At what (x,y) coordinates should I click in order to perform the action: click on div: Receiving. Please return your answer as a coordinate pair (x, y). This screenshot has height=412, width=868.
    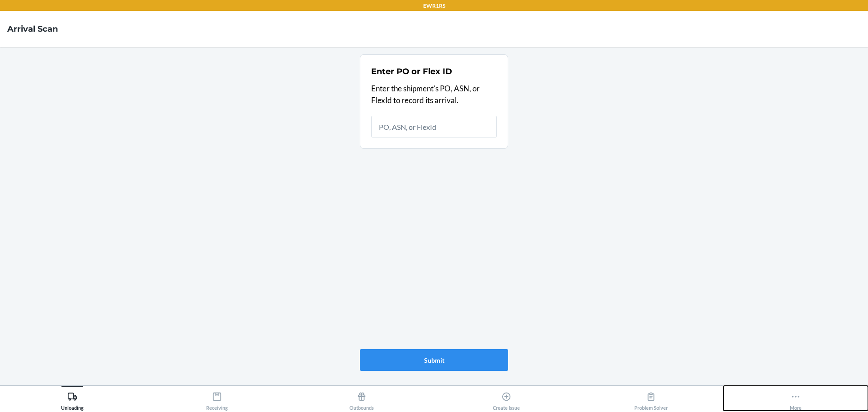
    Looking at the image, I should click on (217, 399).